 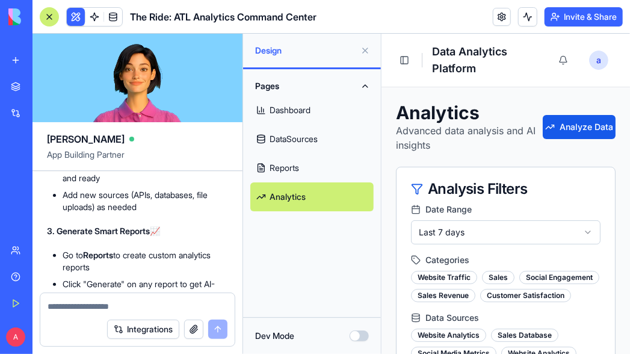 I want to click on button: Invite & Share, so click(x=583, y=17).